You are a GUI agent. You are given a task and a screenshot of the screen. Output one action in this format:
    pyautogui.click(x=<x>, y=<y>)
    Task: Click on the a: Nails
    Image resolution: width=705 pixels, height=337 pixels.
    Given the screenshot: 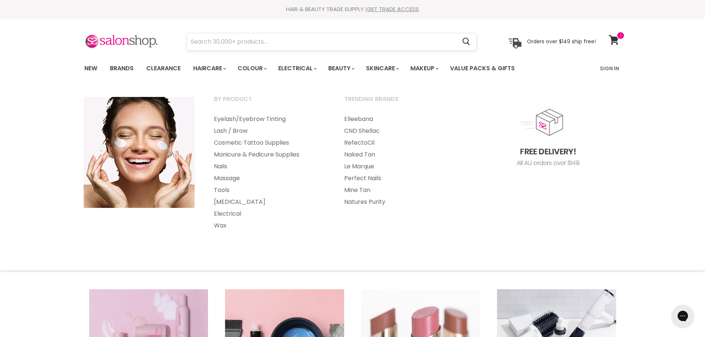 What is the action you would take?
    pyautogui.click(x=269, y=166)
    